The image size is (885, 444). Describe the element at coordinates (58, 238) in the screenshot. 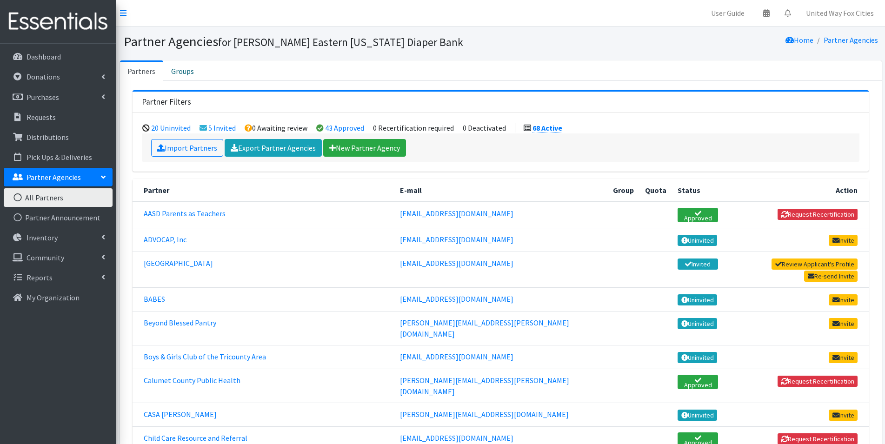

I see `a: Inventory` at that location.